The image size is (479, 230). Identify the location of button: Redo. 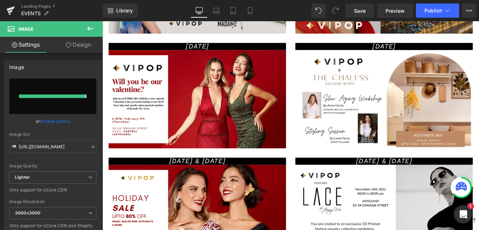
(335, 11).